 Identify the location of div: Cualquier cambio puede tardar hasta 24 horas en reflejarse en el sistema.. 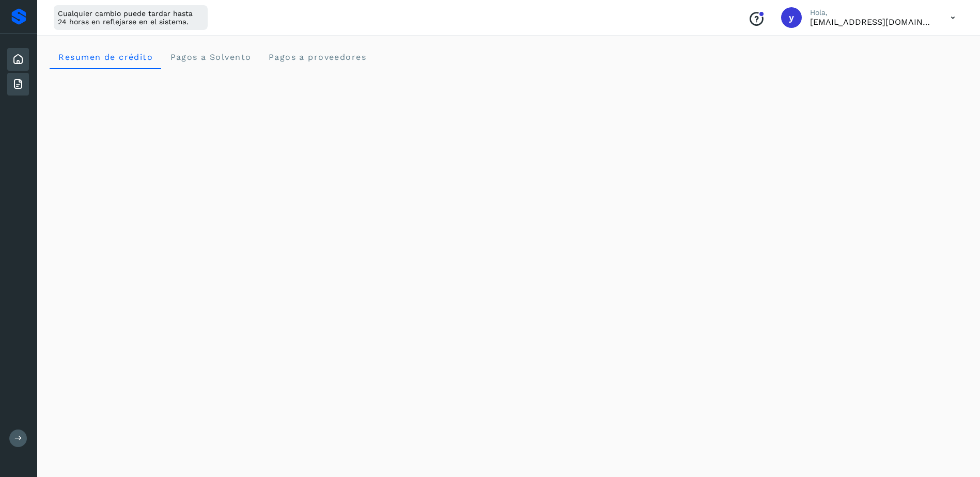
(131, 18).